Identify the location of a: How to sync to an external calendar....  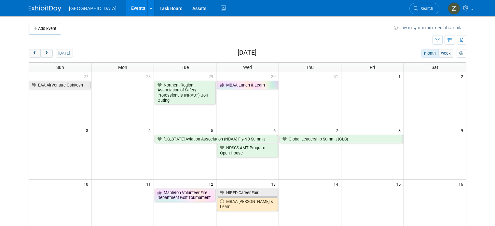
(430, 28).